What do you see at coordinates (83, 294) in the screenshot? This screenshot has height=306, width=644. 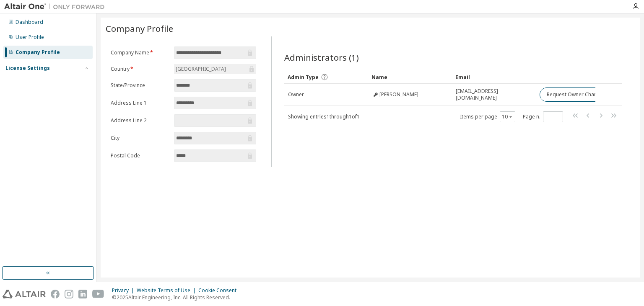 I see `img: linkedin.svg` at bounding box center [83, 294].